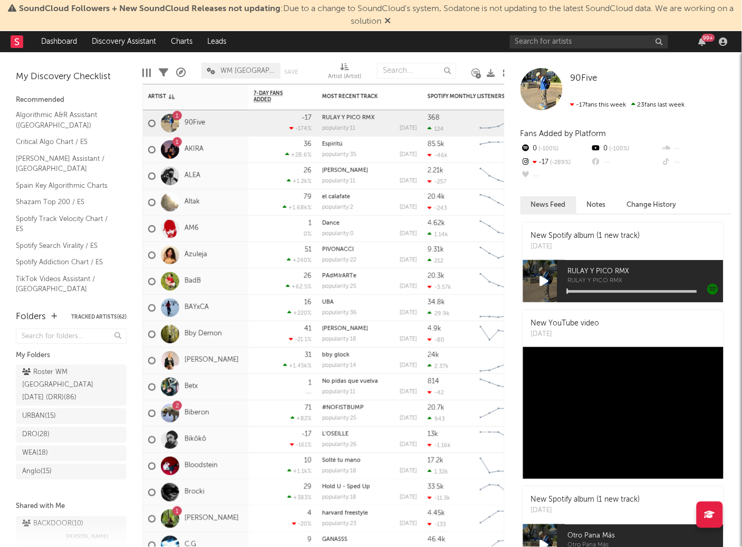  What do you see at coordinates (370, 355) in the screenshot?
I see `div: bby glock` at bounding box center [370, 355].